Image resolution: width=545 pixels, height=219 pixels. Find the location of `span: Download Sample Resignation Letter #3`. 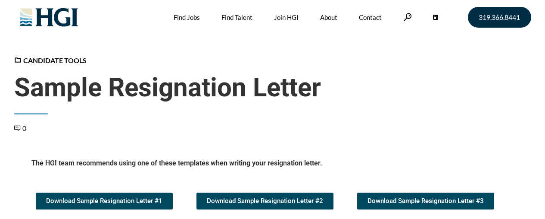

span: Download Sample Resignation Letter #3 is located at coordinates (426, 200).